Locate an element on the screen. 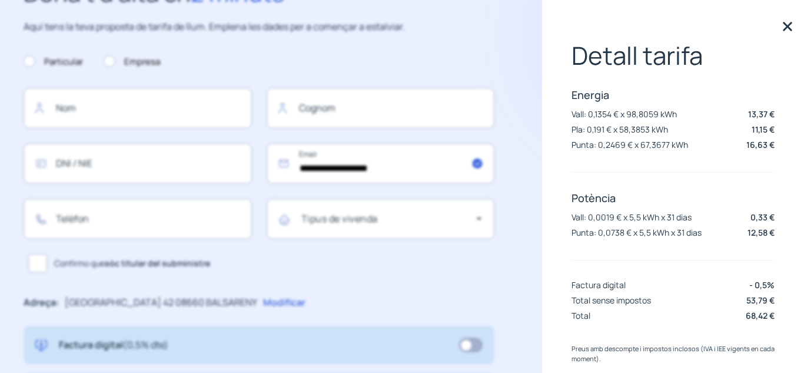  img: digital-invoice.svg is located at coordinates (41, 345).